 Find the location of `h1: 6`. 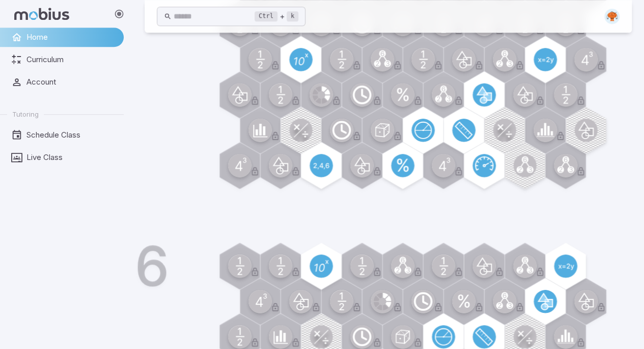

h1: 6 is located at coordinates (152, 266).